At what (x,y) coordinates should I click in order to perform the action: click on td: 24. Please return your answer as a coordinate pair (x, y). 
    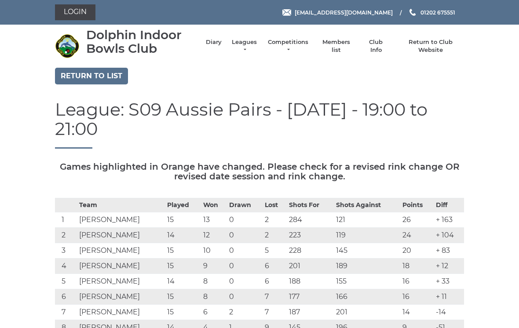
    Looking at the image, I should click on (417, 235).